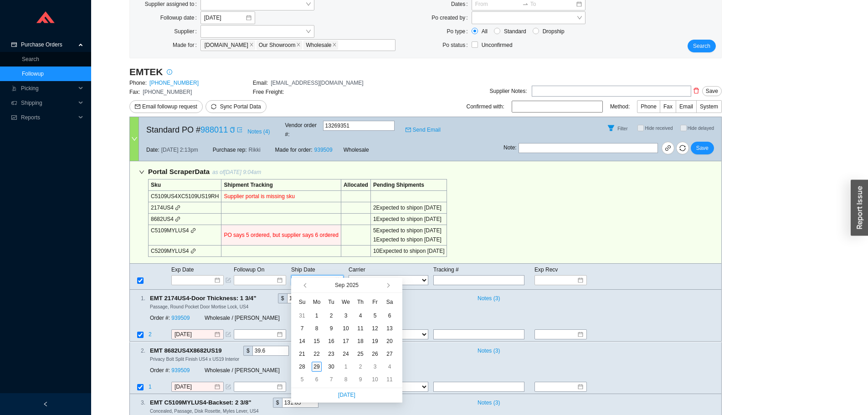 This screenshot has width=868, height=415. Describe the element at coordinates (138, 298) in the screenshot. I see `div: 1 .` at that location.